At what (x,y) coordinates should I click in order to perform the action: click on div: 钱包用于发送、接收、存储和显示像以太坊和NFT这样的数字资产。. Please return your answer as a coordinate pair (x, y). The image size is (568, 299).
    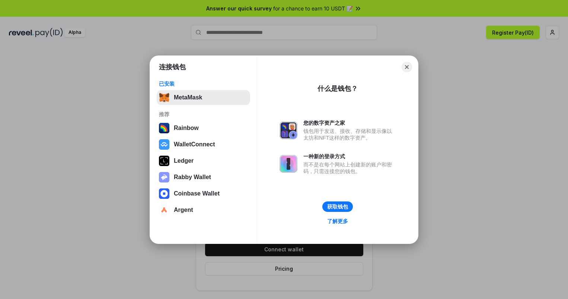
    Looking at the image, I should click on (349, 134).